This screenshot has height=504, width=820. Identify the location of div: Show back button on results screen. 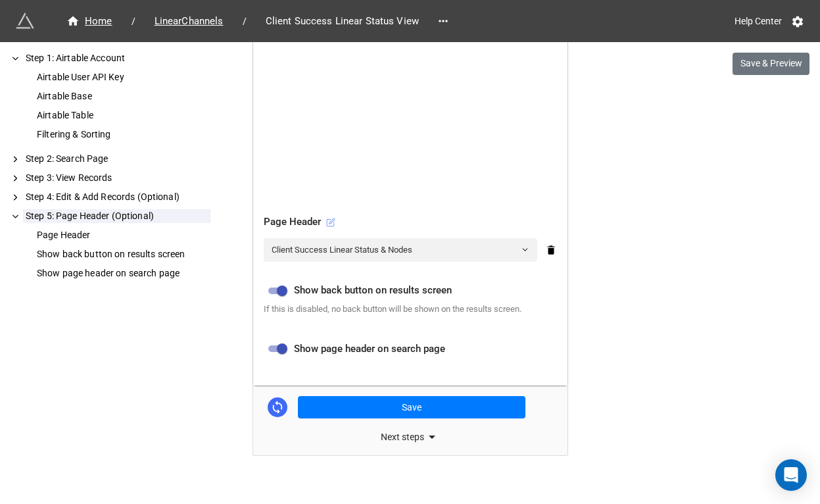
(122, 253).